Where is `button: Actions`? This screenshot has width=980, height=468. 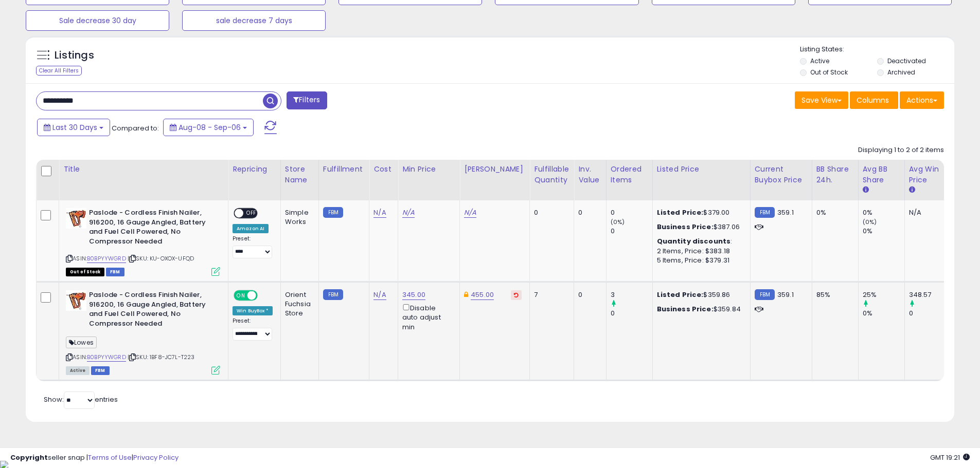 button: Actions is located at coordinates (921, 100).